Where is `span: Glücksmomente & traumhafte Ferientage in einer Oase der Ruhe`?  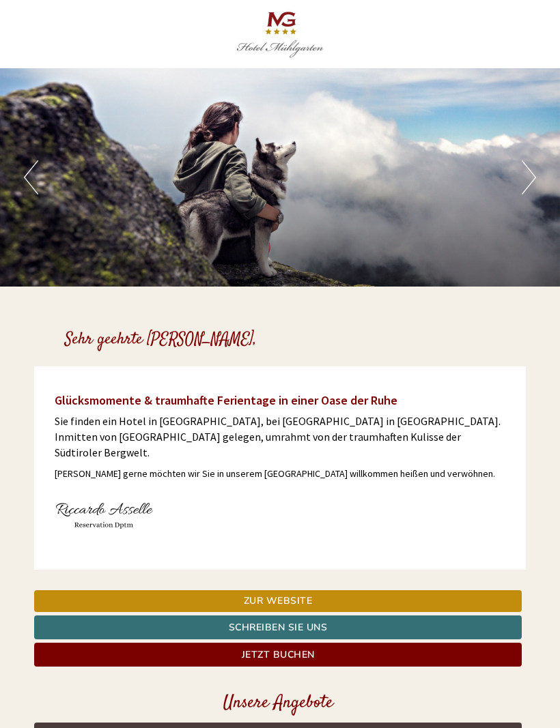 span: Glücksmomente & traumhafte Ferientage in einer Oase der Ruhe is located at coordinates (226, 400).